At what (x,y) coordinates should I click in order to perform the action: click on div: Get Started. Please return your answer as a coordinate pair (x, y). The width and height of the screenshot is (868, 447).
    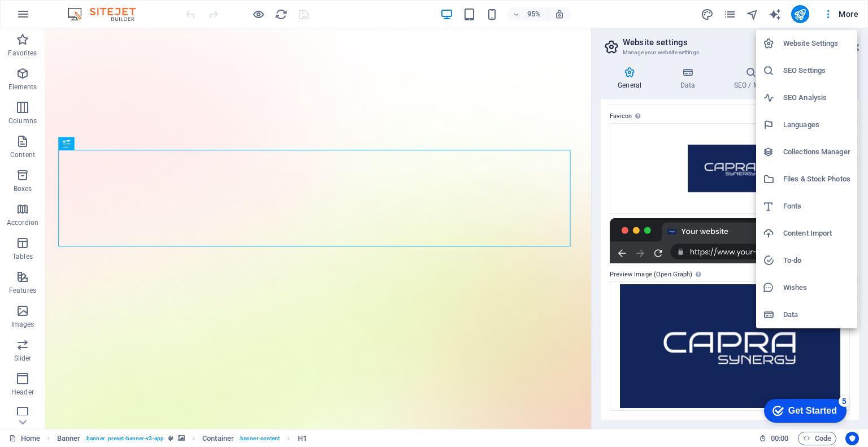
    Looking at the image, I should click on (58, 18).